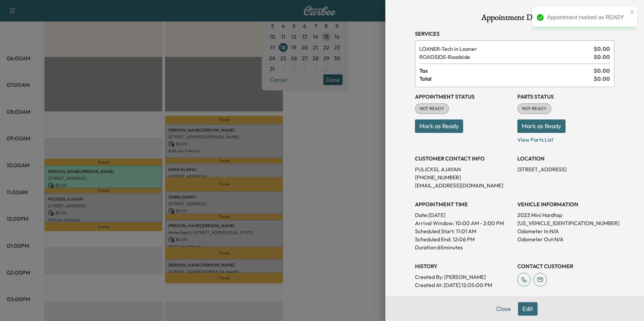 The image size is (644, 321). I want to click on button: close, so click(632, 12).